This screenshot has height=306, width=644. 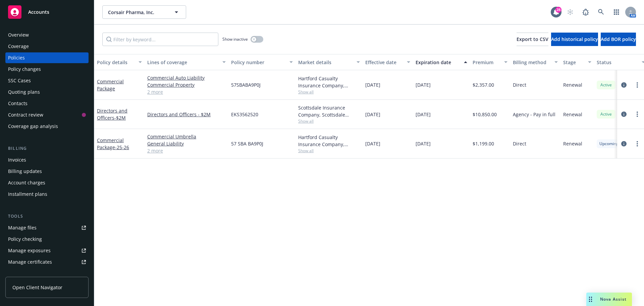 What do you see at coordinates (47, 160) in the screenshot?
I see `a: Invoices` at bounding box center [47, 160].